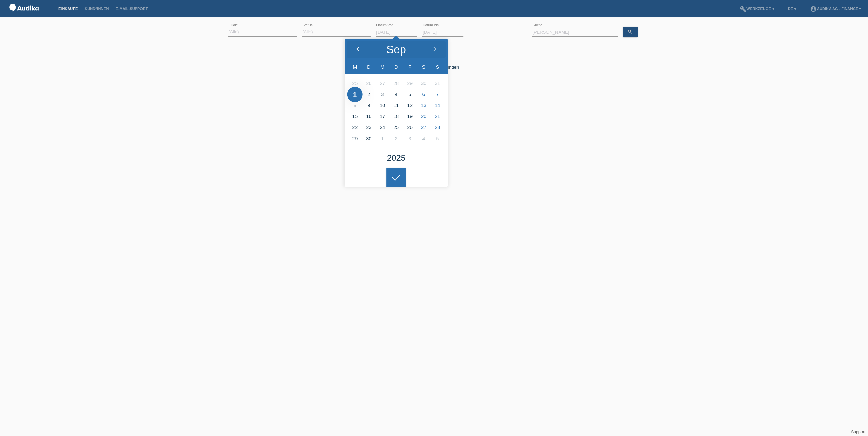 Image resolution: width=868 pixels, height=436 pixels. Describe the element at coordinates (813, 9) in the screenshot. I see `i: account_circle` at that location.